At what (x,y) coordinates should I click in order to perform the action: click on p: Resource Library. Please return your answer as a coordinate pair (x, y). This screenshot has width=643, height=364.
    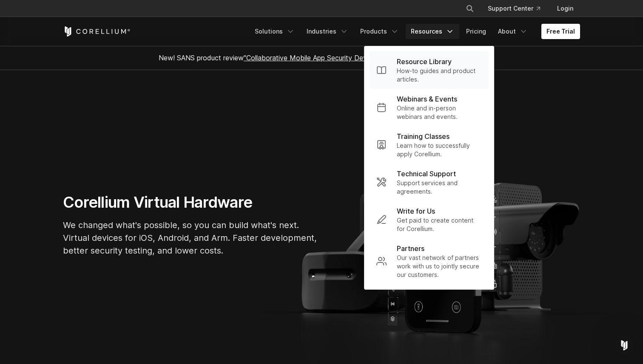
    Looking at the image, I should click on (424, 62).